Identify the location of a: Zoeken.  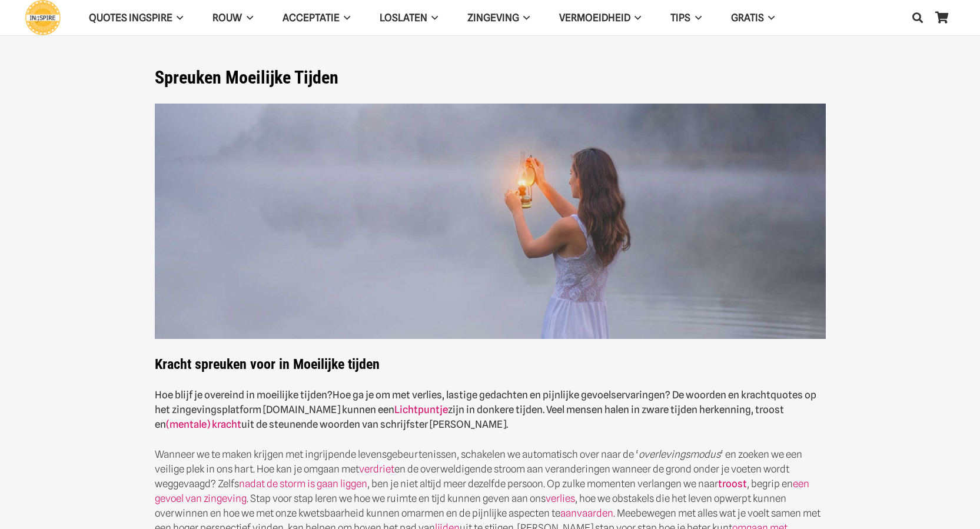
(917, 17).